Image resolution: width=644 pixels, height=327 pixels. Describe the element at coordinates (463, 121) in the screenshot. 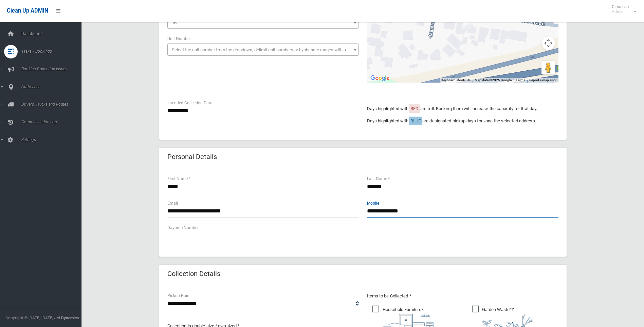

I see `p: Days highlighted with are designated pickup days for zone the selected address.` at that location.